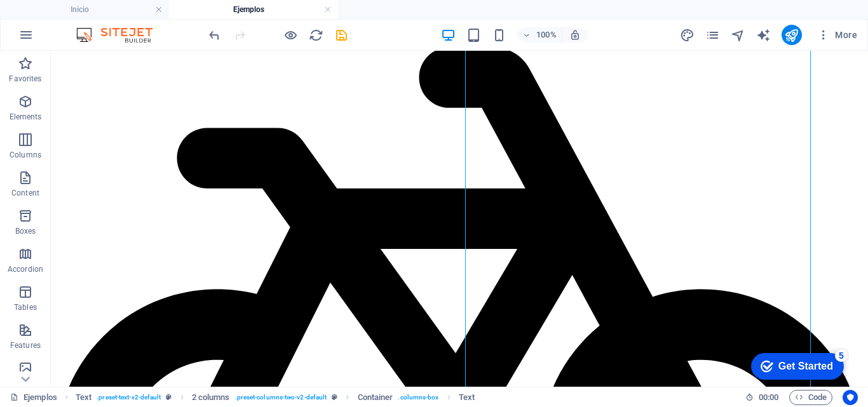  I want to click on div: Get Started 5 items remaining, 0% complete, so click(57, 19).